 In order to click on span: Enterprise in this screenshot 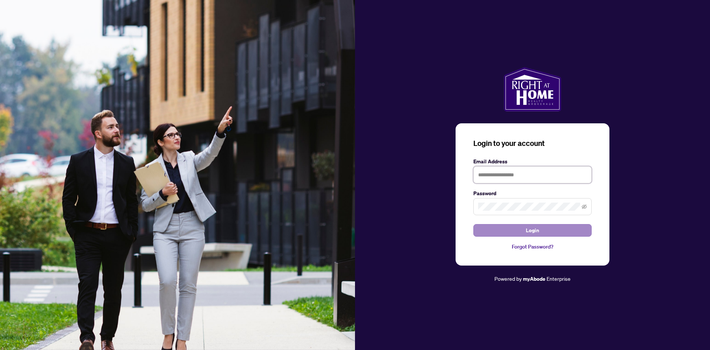, I will do `click(558, 278)`.